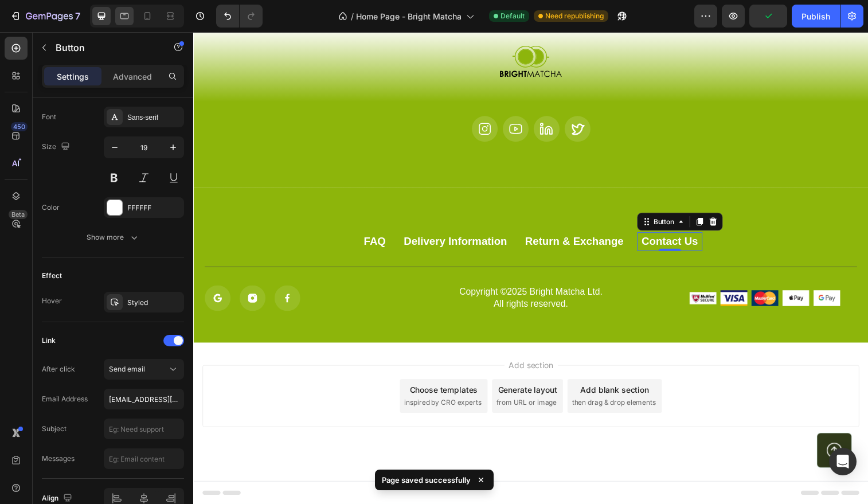  What do you see at coordinates (344, 277) in the screenshot?
I see `span: All rights reserved.` at bounding box center [344, 277].